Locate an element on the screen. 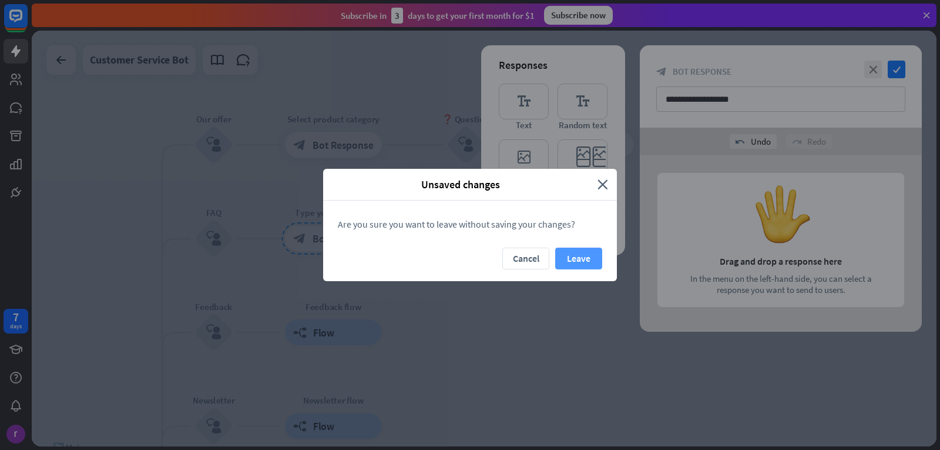 This screenshot has width=940, height=450. button: Leave is located at coordinates (579, 258).